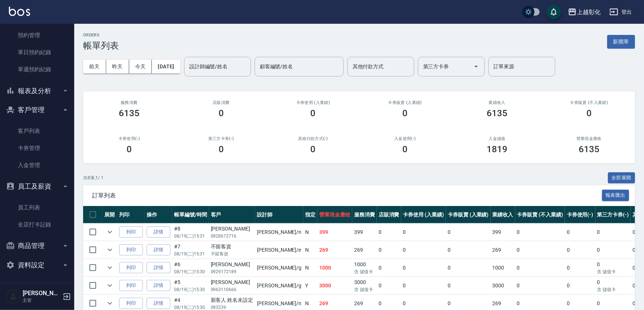  Describe the element at coordinates (37, 208) in the screenshot. I see `a: 員工列表` at that location.